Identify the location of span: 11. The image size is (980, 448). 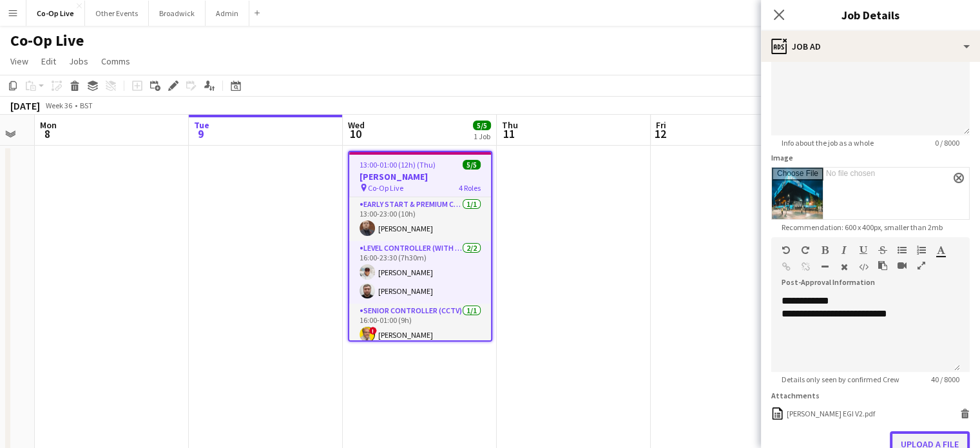
(509, 133).